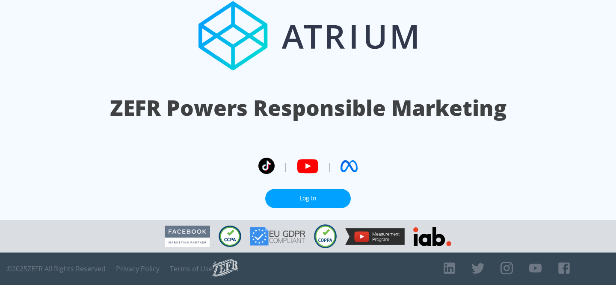  Describe the element at coordinates (56, 269) in the screenshot. I see `span: © 2025 ZEFR All Rights Reserved` at that location.